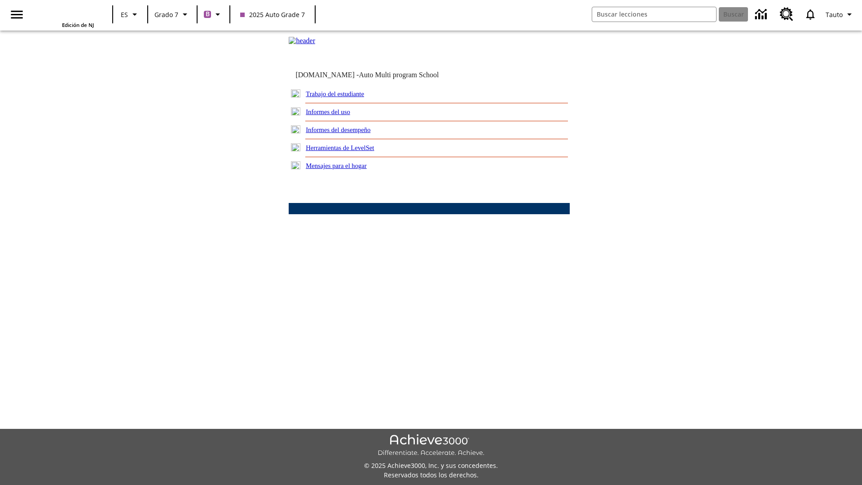 The height and width of the screenshot is (485, 862). Describe the element at coordinates (17, 14) in the screenshot. I see `button: Abrir el menú lateral` at that location.